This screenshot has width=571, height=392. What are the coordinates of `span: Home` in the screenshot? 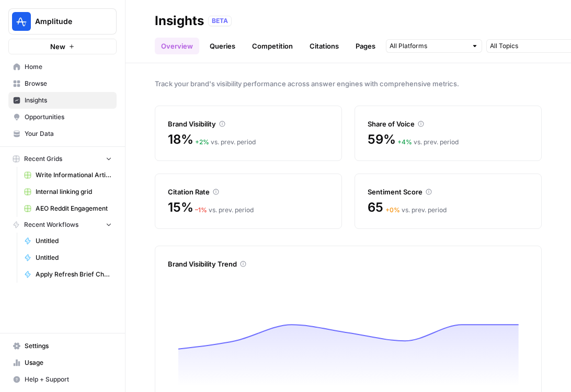 It's located at (68, 67).